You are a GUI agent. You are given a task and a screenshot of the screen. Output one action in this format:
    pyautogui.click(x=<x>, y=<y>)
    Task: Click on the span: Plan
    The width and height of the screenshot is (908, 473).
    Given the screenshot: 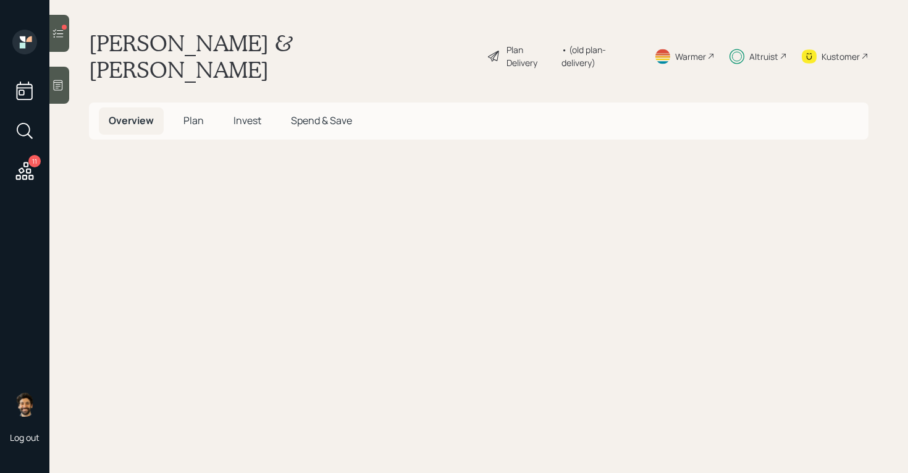 What is the action you would take?
    pyautogui.click(x=193, y=120)
    